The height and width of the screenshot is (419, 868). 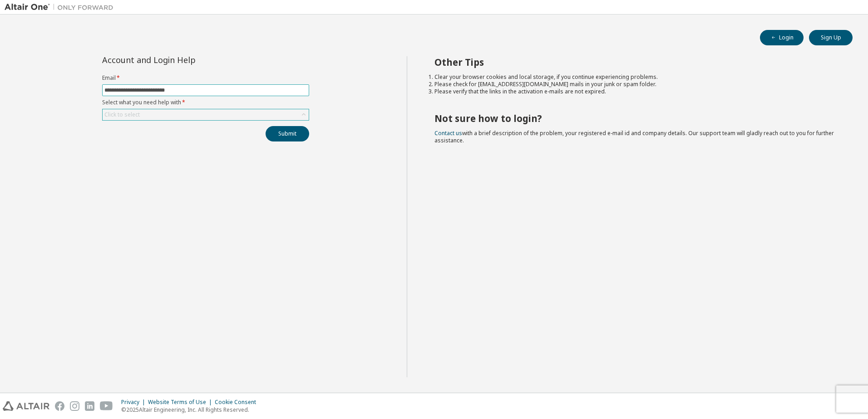 I want to click on img: Altair One, so click(x=61, y=7).